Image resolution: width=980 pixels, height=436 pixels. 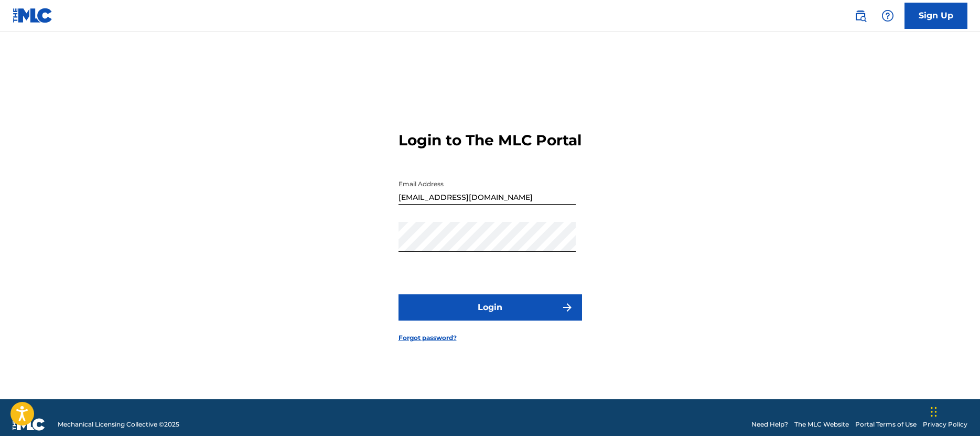 I want to click on div: Chat Widget, so click(x=954, y=411).